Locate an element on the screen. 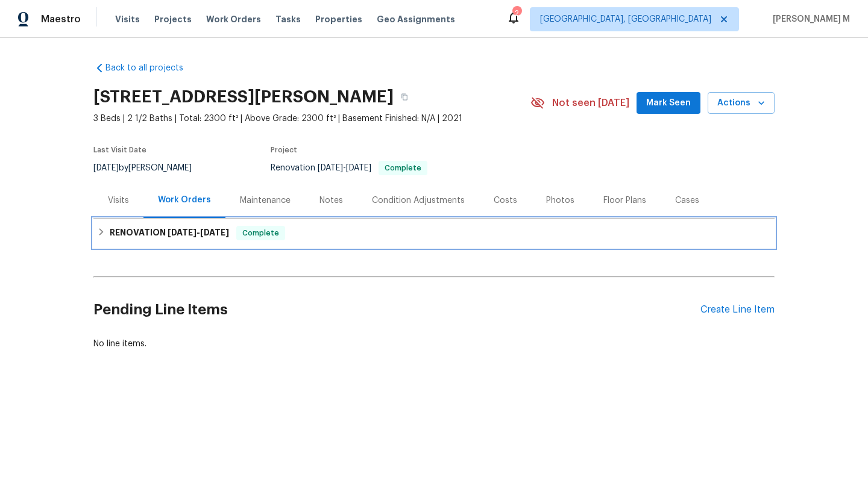 The image size is (868, 489). span: Properties is located at coordinates (339, 19).